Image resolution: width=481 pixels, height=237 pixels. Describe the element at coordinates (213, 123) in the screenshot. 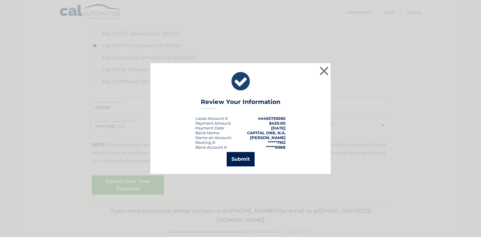

I see `div: Payment Amount:` at that location.